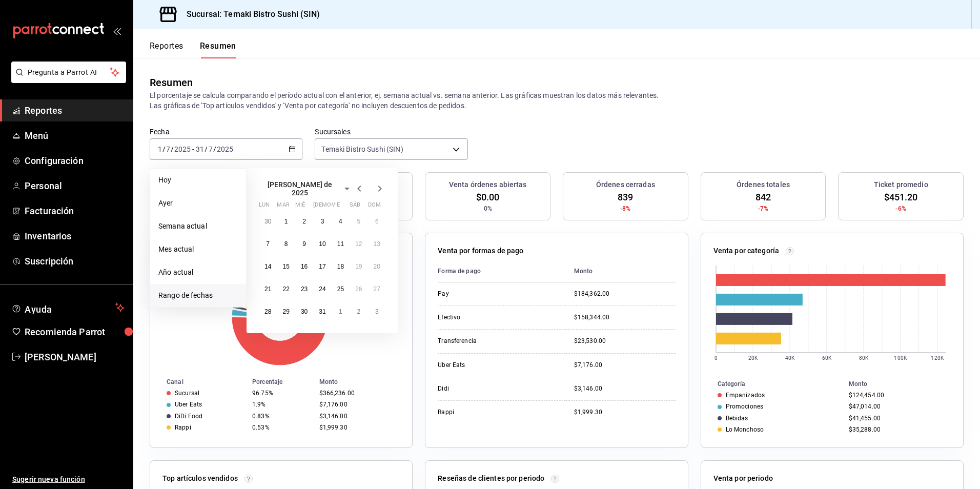  What do you see at coordinates (322, 289) in the screenshot?
I see `button: 24 de julio de 2025` at bounding box center [322, 289].